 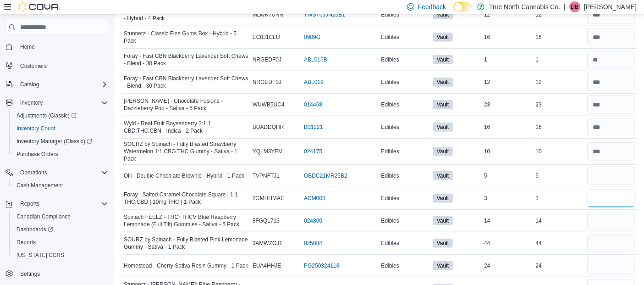 I want to click on span: Home, so click(x=62, y=46).